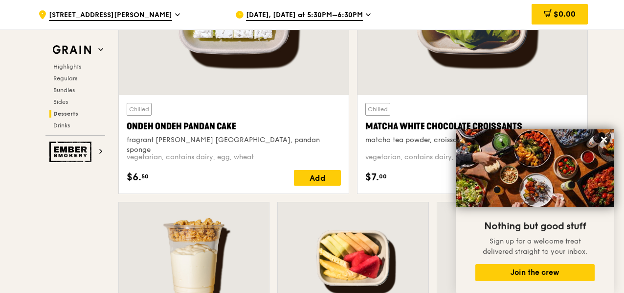  Describe the element at coordinates (535, 226) in the screenshot. I see `span: Nothing but good stuff` at that location.